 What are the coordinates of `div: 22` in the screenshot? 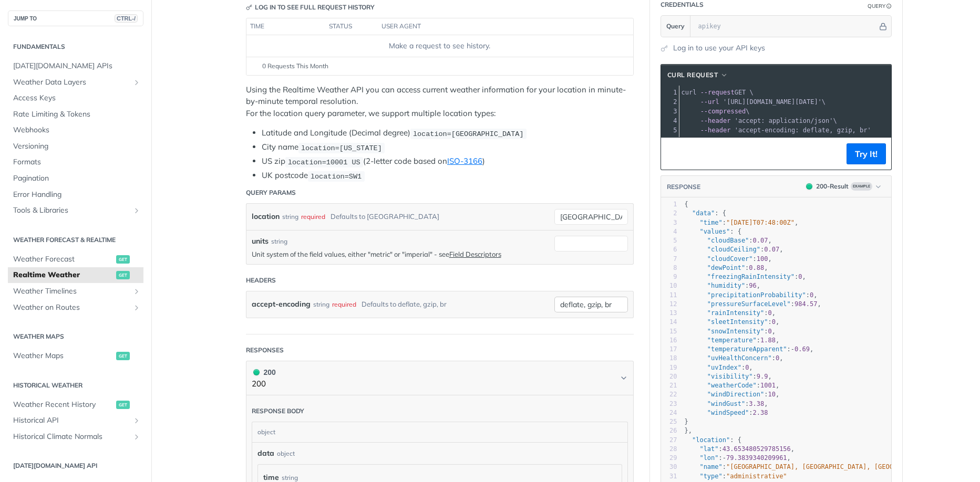 It's located at (669, 394).